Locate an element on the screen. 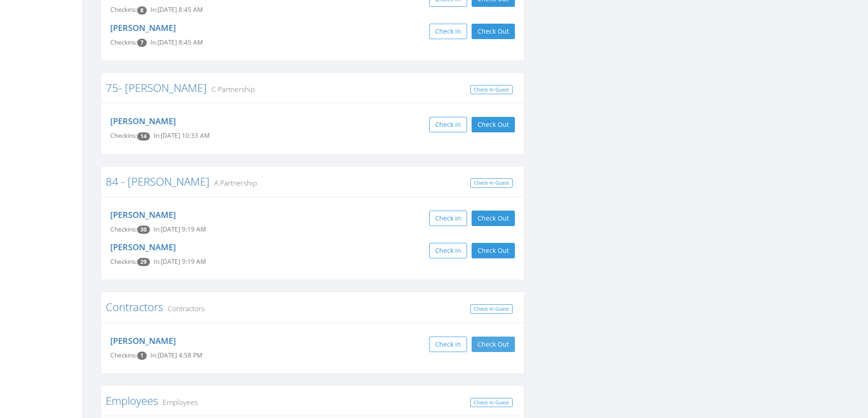  small: Contractors is located at coordinates (183, 308).